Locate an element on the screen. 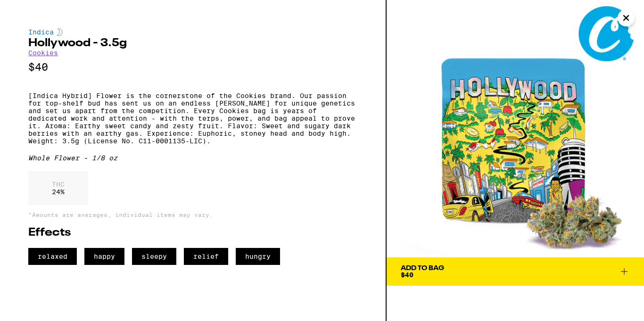 This screenshot has height=321, width=644. div: Add To Bag is located at coordinates (423, 268).